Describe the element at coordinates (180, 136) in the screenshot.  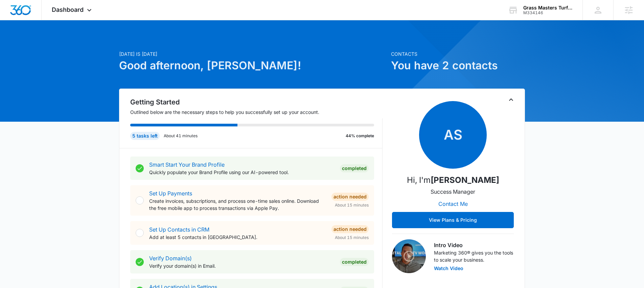
I see `p: About 41 minutes` at that location.